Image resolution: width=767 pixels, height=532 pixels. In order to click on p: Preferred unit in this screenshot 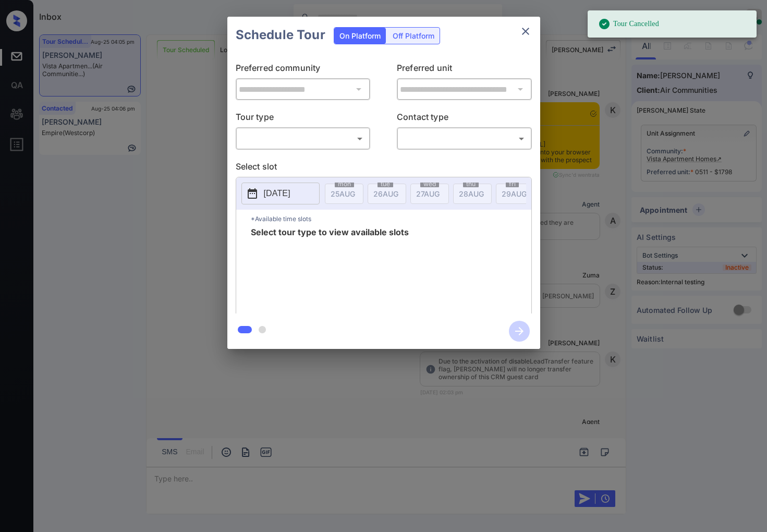, I will do `click(464, 70)`.